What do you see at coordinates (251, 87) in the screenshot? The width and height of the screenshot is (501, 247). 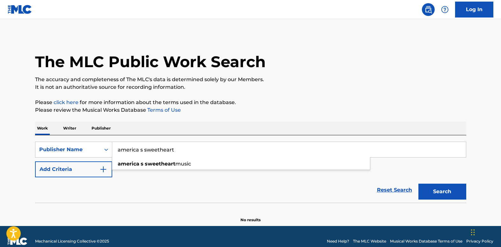 I see `p: It is not an authoritative source for recording information.` at bounding box center [251, 87].